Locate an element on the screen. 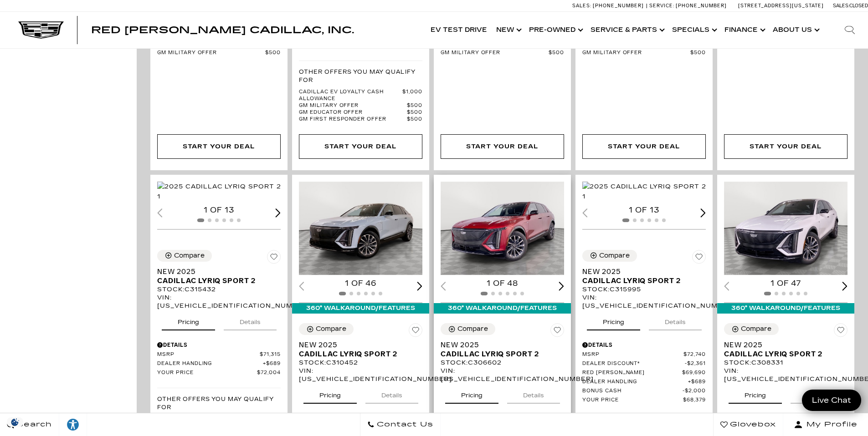  div: Stock : C306602 is located at coordinates (502, 363).